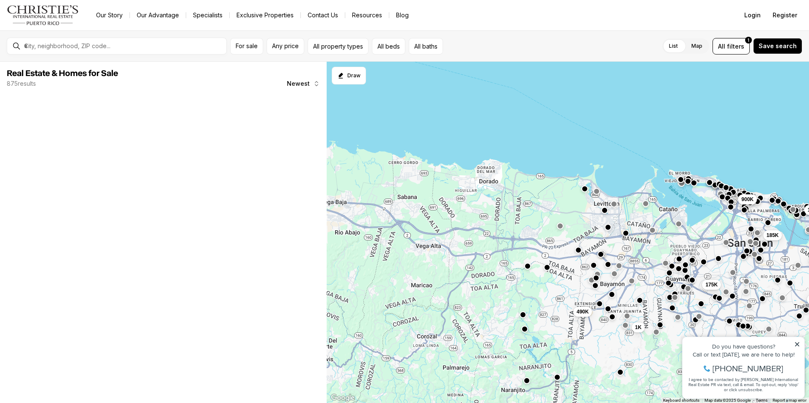  I want to click on a: Blog, so click(402, 15).